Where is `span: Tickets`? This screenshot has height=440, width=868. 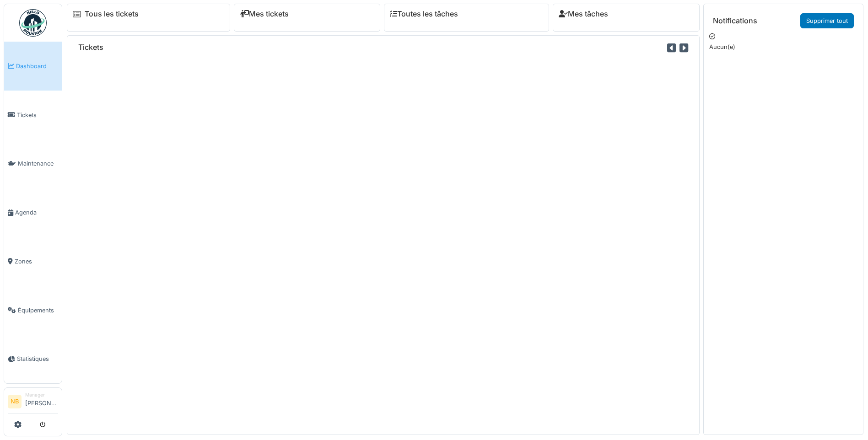
span: Tickets is located at coordinates (38, 115).